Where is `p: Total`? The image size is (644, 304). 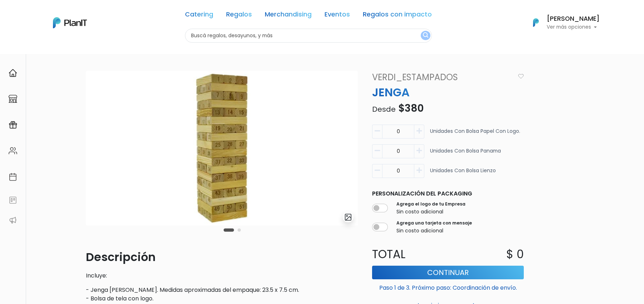 p: Total is located at coordinates (408, 254).